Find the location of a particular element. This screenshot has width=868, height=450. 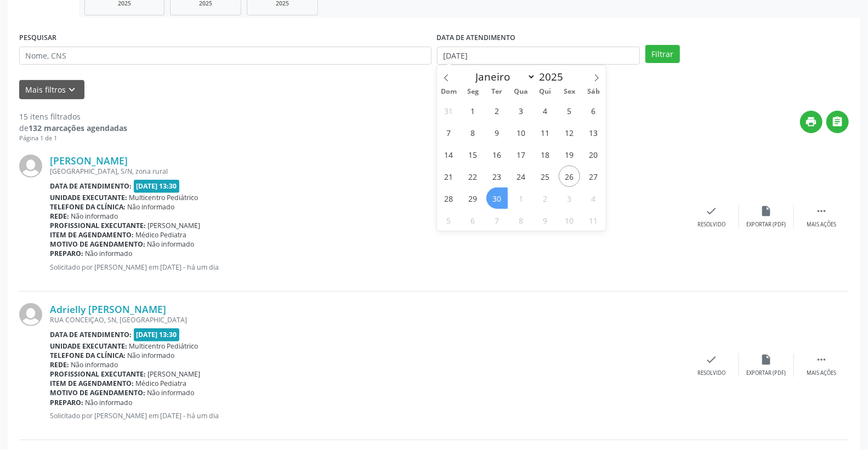

span: Outubro 6, 2025 is located at coordinates (473, 220).